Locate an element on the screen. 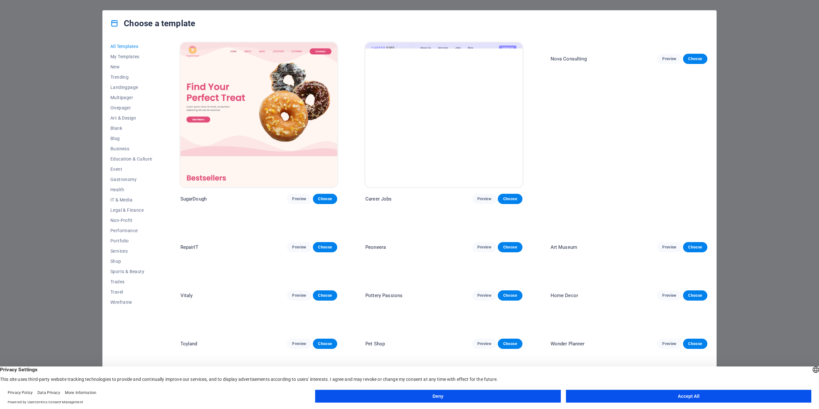  span: Services is located at coordinates (131, 251).